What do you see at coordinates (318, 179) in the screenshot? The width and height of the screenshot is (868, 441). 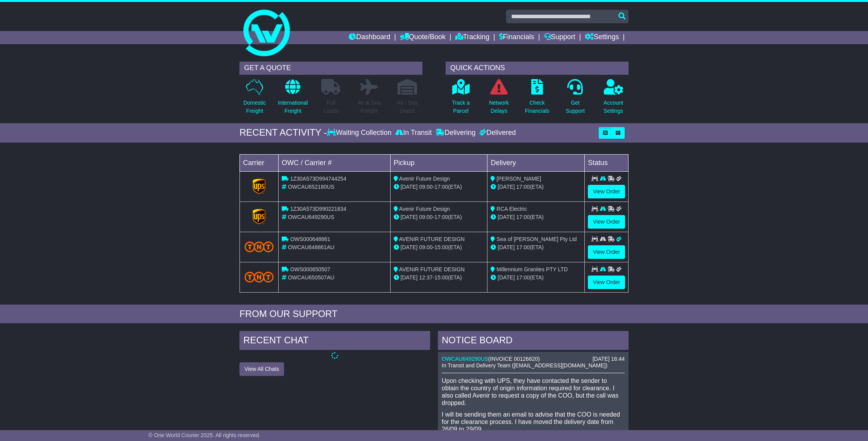 I see `span: 1Z30A573D994744254` at bounding box center [318, 179].